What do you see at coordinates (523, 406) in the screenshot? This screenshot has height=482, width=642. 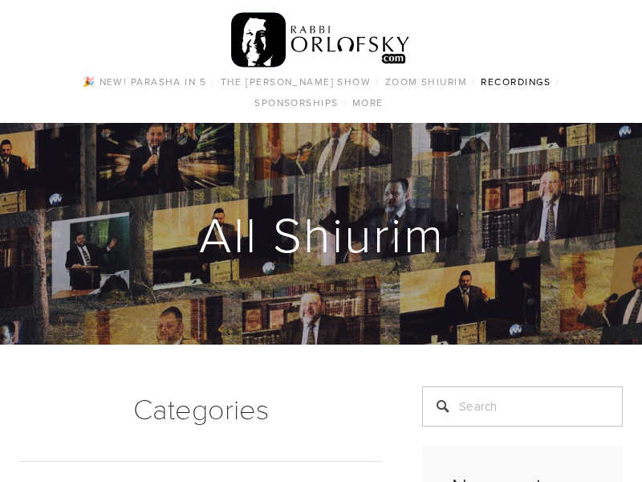 I see `input: Search` at bounding box center [523, 406].